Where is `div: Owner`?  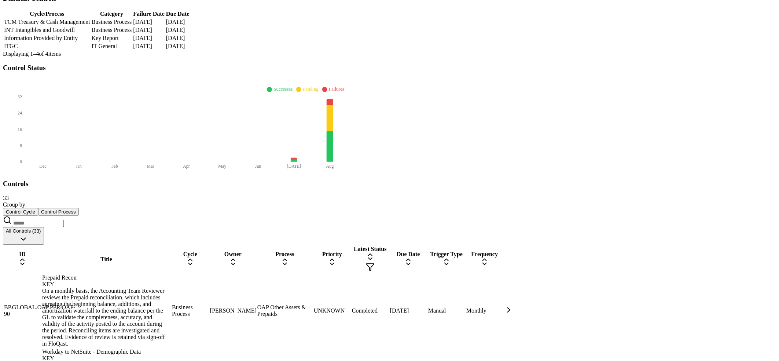
div: Owner is located at coordinates (233, 259).